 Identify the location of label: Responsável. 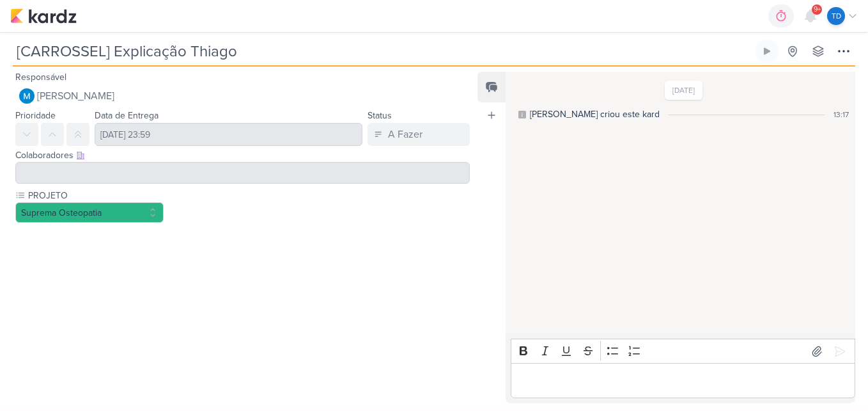
(41, 76).